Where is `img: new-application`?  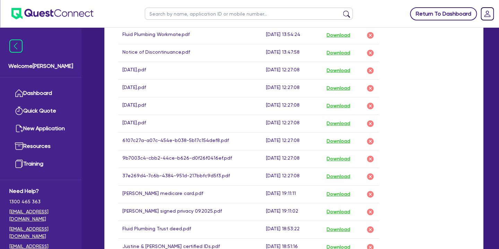 img: new-application is located at coordinates (19, 129).